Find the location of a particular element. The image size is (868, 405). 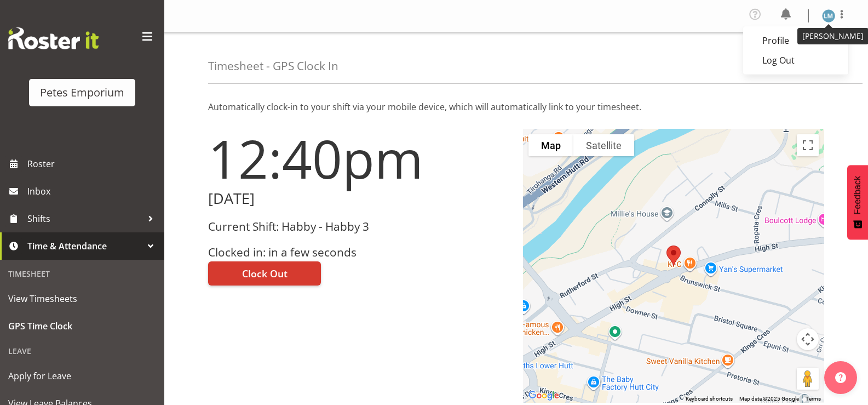

img: Rosterit website logo is located at coordinates (53, 38).